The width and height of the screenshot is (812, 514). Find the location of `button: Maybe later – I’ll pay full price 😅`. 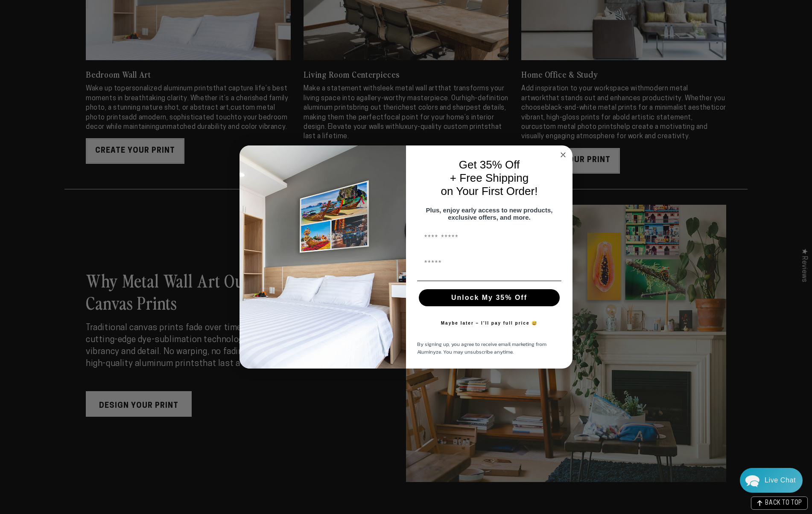

button: Maybe later – I’ll pay full price 😅 is located at coordinates (489, 324).